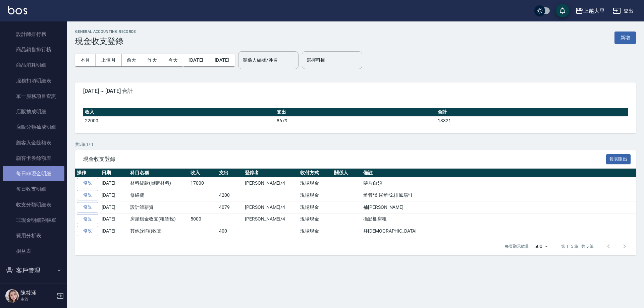 The height and width of the screenshot is (308, 644). Describe the element at coordinates (37, 299) in the screenshot. I see `p: 主管` at that location.